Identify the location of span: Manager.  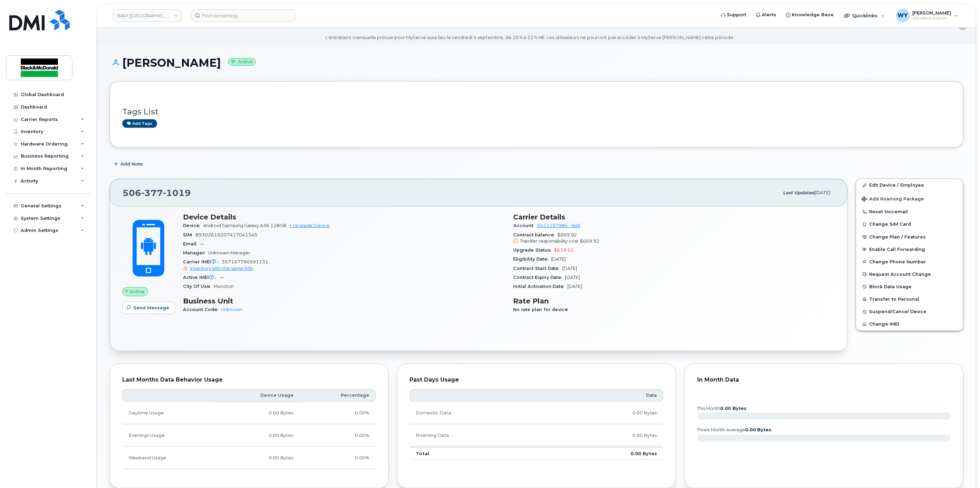
(195, 253).